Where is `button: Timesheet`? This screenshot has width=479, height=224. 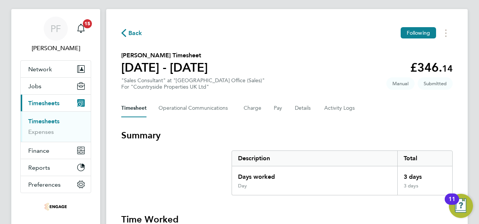
button: Timesheet is located at coordinates (134, 108).